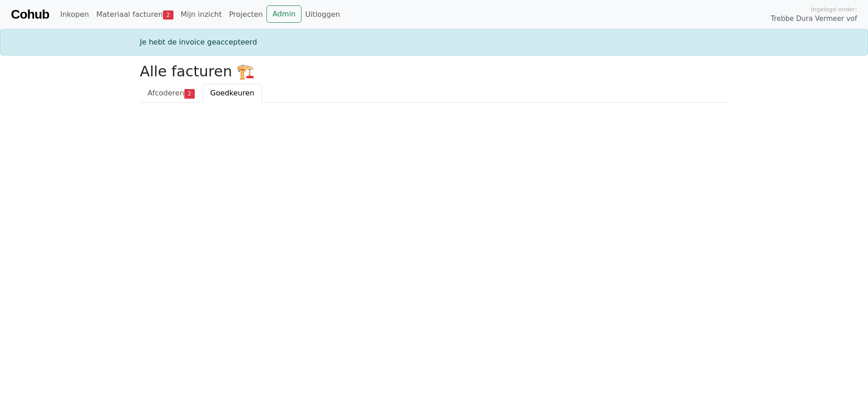  Describe the element at coordinates (434, 42) in the screenshot. I see `div: Je hebt de invoice geaccepteerd` at that location.